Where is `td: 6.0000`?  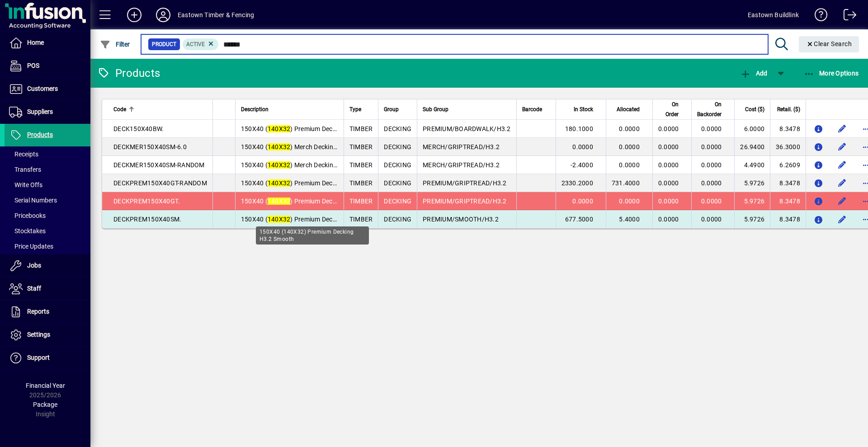
td: 6.0000 is located at coordinates (752, 129).